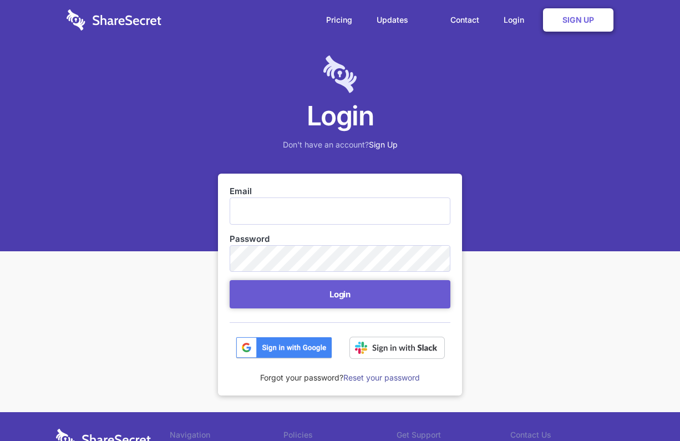 This screenshot has height=441, width=680. I want to click on img: Sign in with Slack, so click(397, 348).